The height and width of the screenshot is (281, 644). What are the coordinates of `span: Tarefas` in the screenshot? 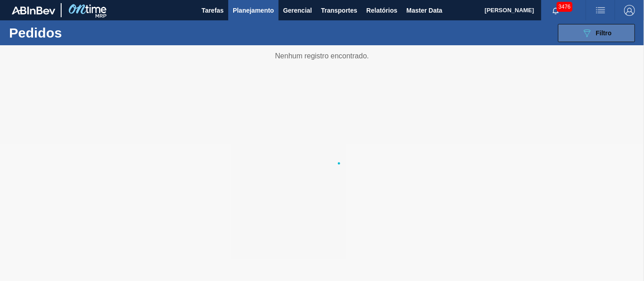 It's located at (212, 11).